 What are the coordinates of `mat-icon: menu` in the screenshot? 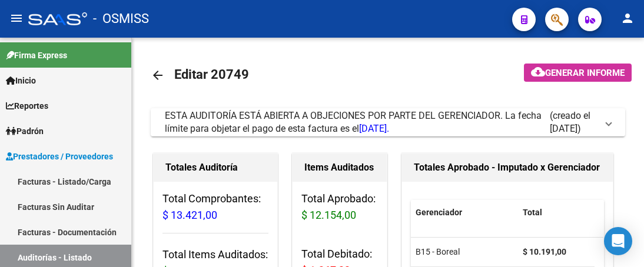 It's located at (16, 18).